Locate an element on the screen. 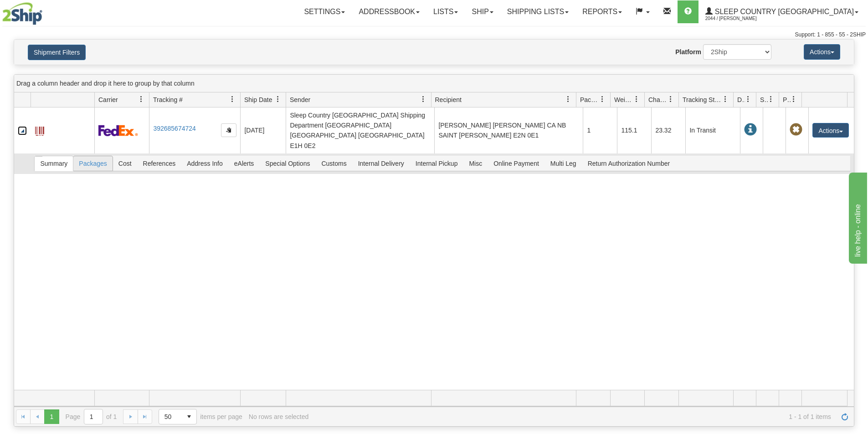 This screenshot has height=434, width=868. span: In Transit is located at coordinates (751, 130).